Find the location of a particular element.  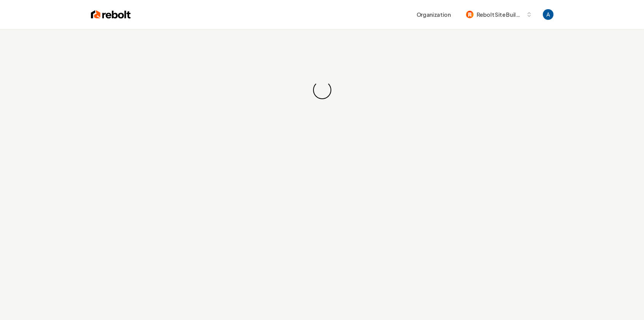

div: Loading is located at coordinates (322, 89).